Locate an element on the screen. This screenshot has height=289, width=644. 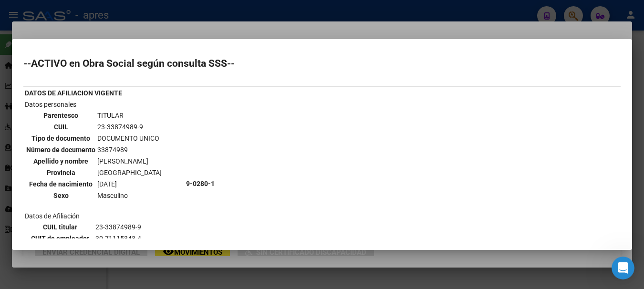
b: DATOS DE AFILIACION VIGENTE is located at coordinates (73, 93).